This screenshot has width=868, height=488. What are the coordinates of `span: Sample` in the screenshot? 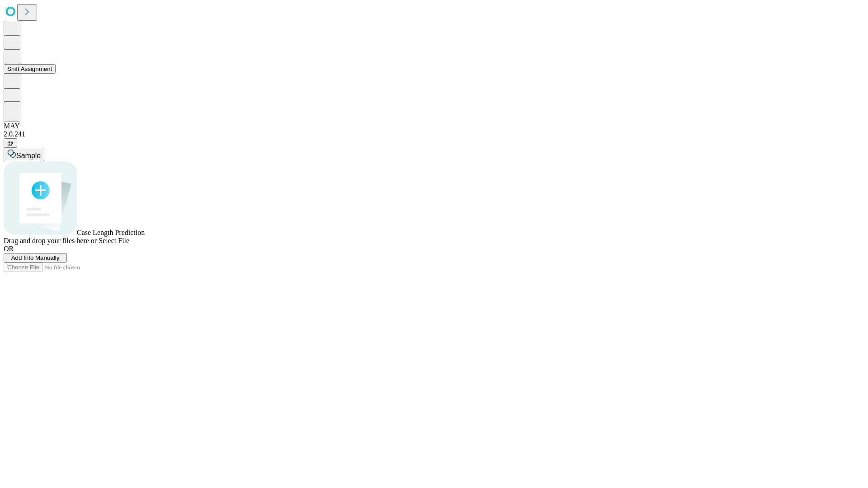 It's located at (29, 156).